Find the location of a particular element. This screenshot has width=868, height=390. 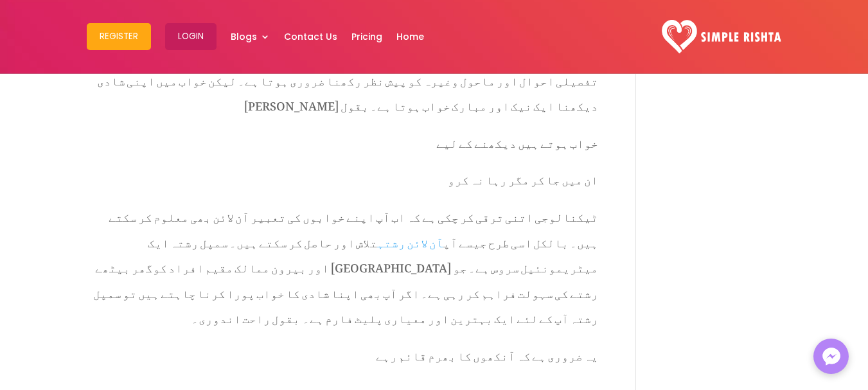

a: Login is located at coordinates (191, 37).